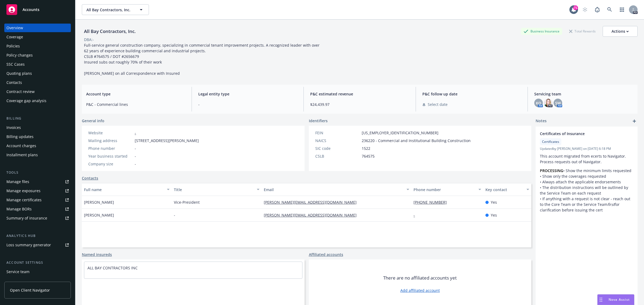 This screenshot has height=305, width=644. What do you see at coordinates (420, 278) in the screenshot?
I see `span: There are no affiliated accounts yet` at bounding box center [420, 278].